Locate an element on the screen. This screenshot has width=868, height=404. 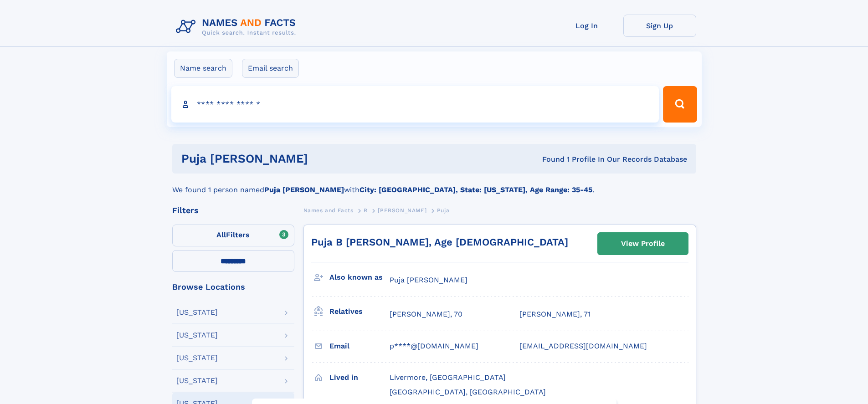
button: Search Button is located at coordinates (679, 104).